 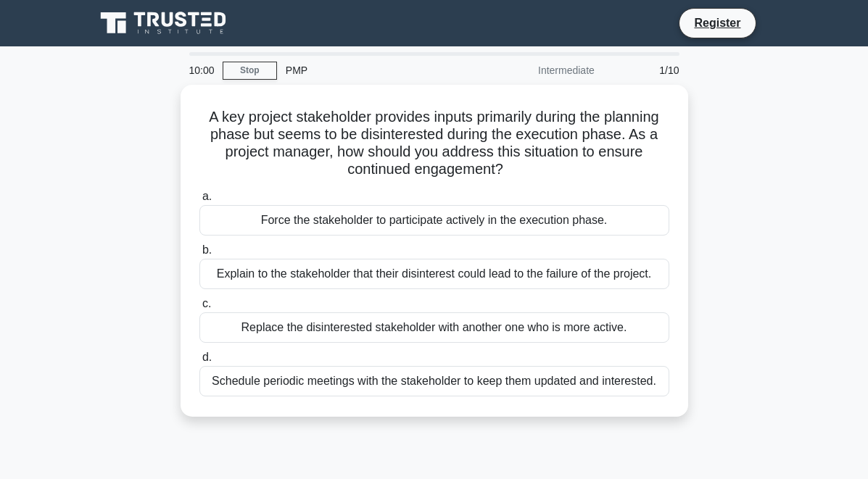 I want to click on div: Intermediate, so click(x=540, y=70).